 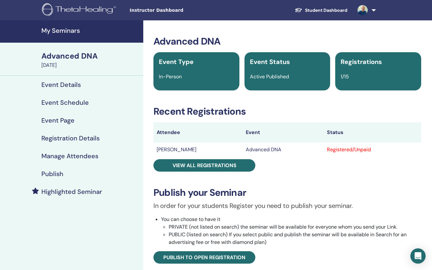 I want to click on th: Event, so click(x=283, y=133).